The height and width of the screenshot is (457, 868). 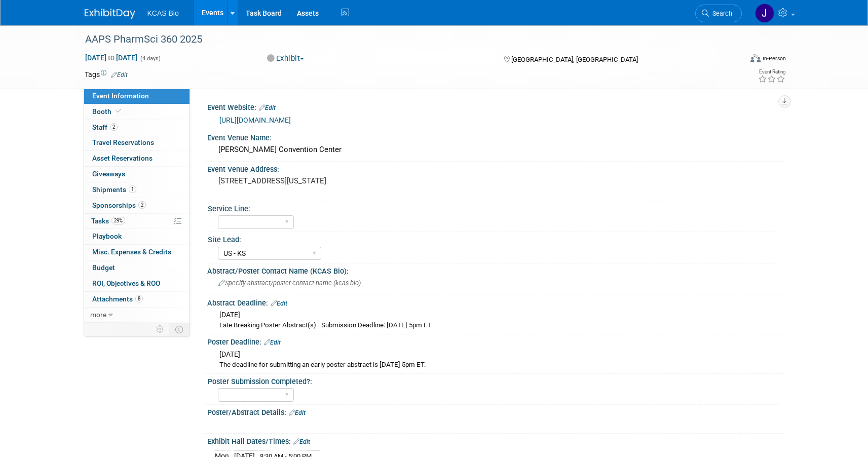 I want to click on span: Attachments, so click(x=117, y=299).